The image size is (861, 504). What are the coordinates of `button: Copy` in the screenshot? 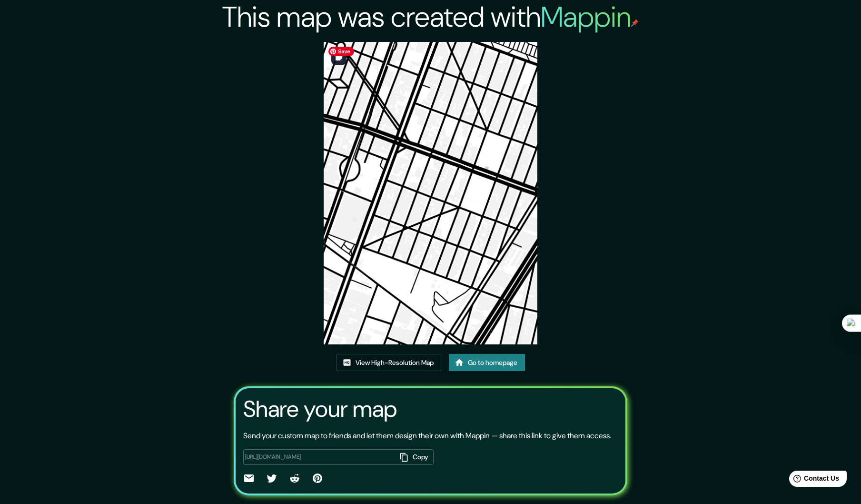 It's located at (416, 457).